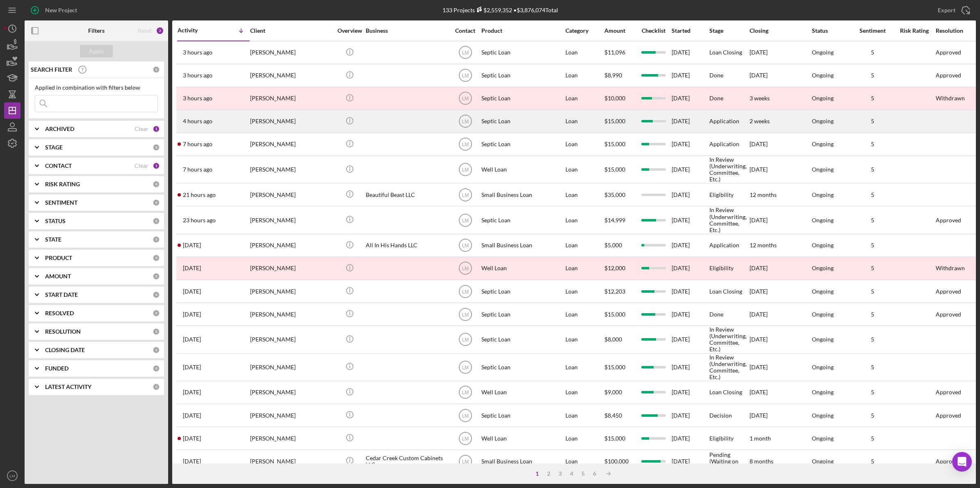 The image size is (980, 488). Describe the element at coordinates (198, 53) in the screenshot. I see `time: 2025-10-09 18:40` at that location.